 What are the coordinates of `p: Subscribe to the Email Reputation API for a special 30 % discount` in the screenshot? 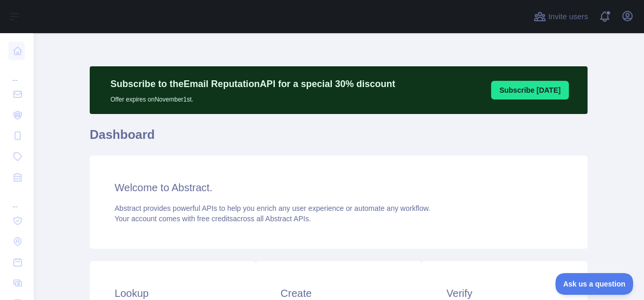 It's located at (253, 84).